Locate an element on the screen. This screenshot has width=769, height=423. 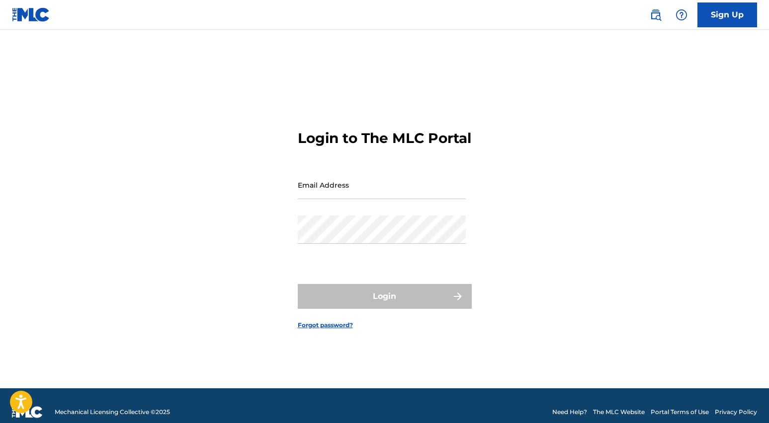
h3: Login to The MLC Portal is located at coordinates (384, 138).